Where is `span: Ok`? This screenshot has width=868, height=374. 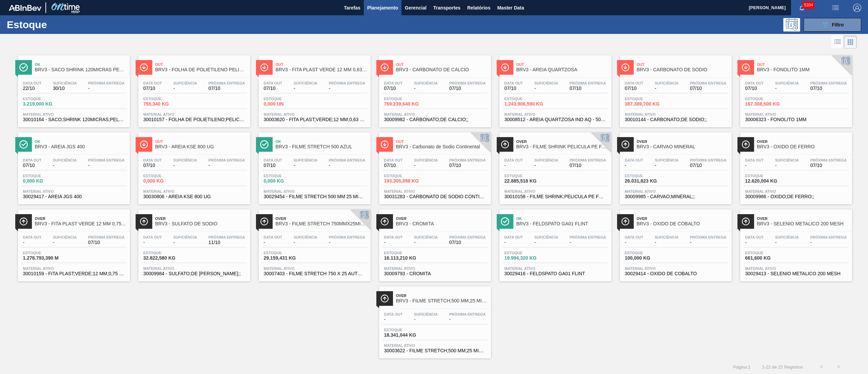 span: Ok is located at coordinates (321, 141).